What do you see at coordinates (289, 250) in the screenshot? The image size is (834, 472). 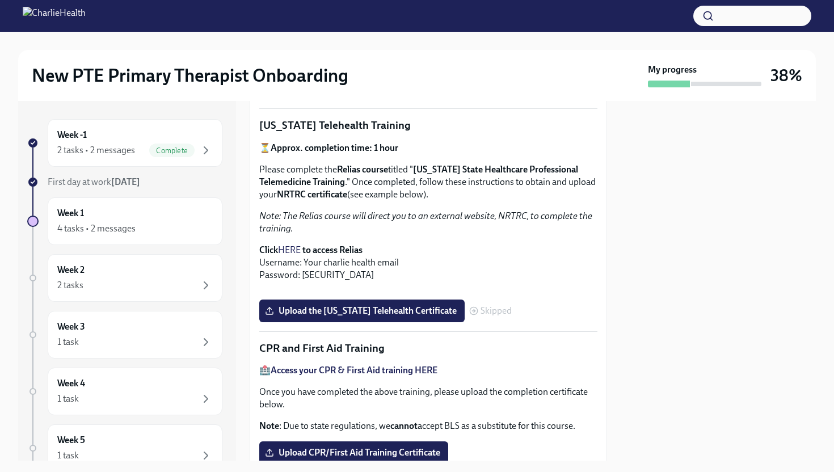 I see `a: HERE` at bounding box center [289, 250].